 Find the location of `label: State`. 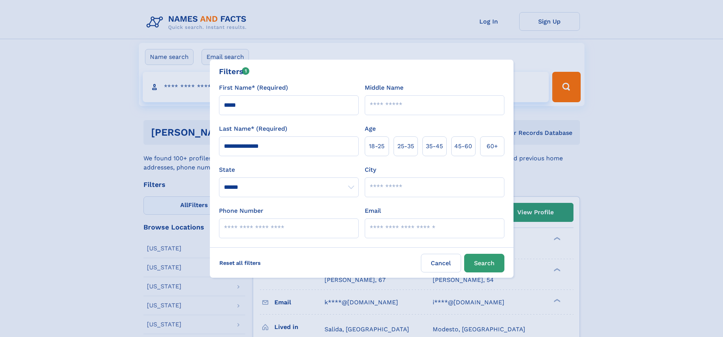

label: State is located at coordinates (289, 170).